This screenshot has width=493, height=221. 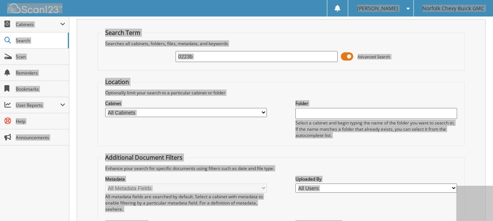 I want to click on legend: Location, so click(x=117, y=82).